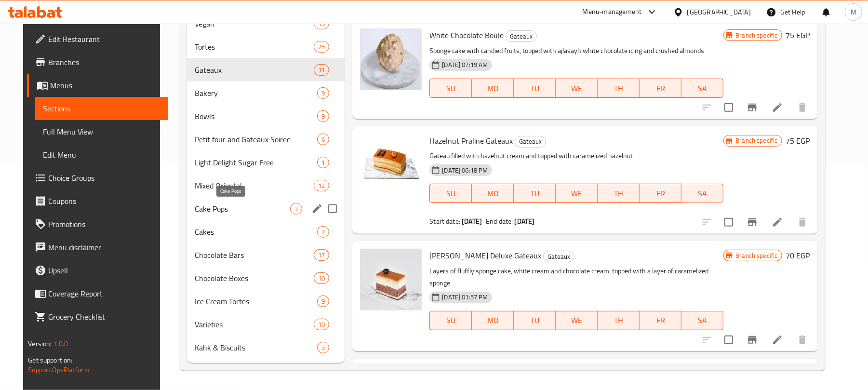 The image size is (868, 390). Describe the element at coordinates (104, 247) in the screenshot. I see `span: Menu disclaimer` at that location.